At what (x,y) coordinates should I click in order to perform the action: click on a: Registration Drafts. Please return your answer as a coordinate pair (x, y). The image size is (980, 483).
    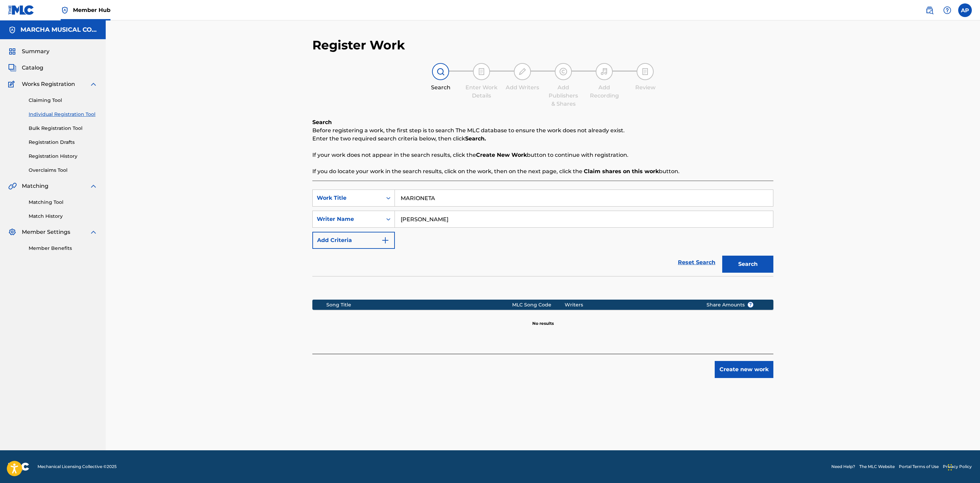
    Looking at the image, I should click on (63, 142).